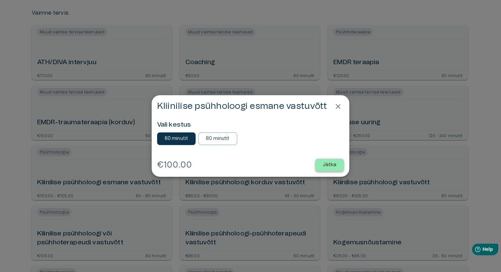 This screenshot has height=272, width=501. What do you see at coordinates (177, 138) in the screenshot?
I see `button: 60 minutit` at bounding box center [177, 138].